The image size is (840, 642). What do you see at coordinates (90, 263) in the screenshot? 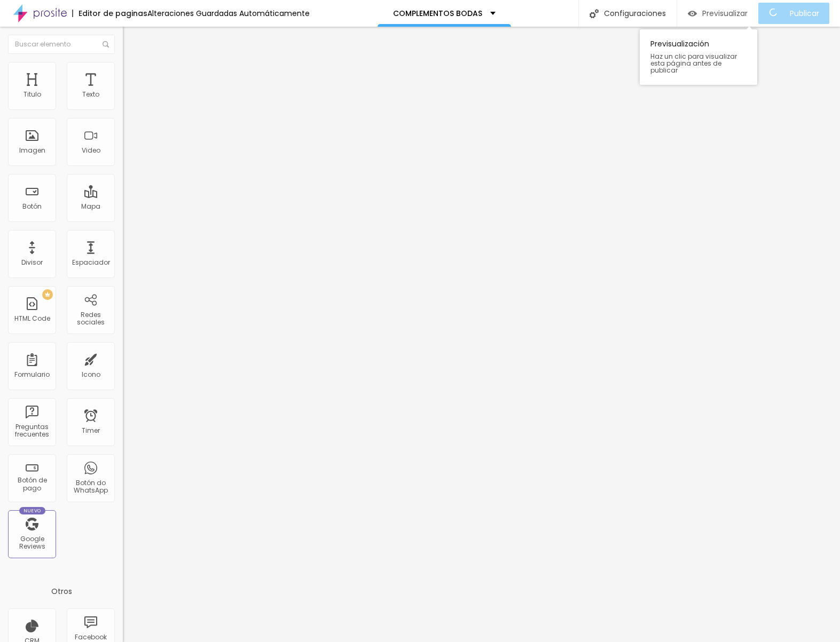
I see `div: Espaciador` at bounding box center [90, 263].